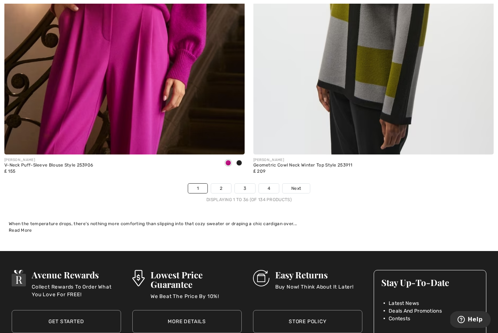 This screenshot has height=333, width=498. What do you see at coordinates (76, 275) in the screenshot?
I see `h3: Avenue Rewards` at bounding box center [76, 275].